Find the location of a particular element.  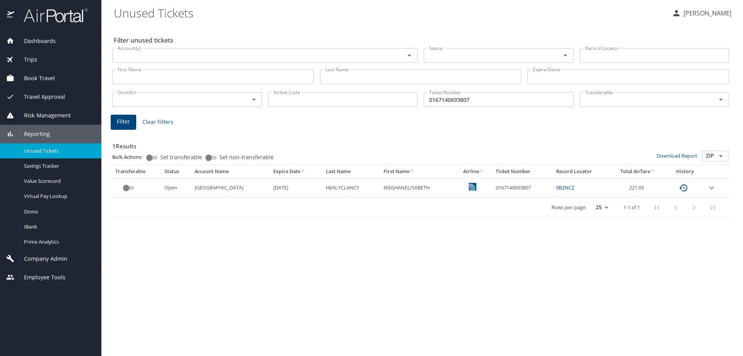

span: Company Admin is located at coordinates (41, 259).